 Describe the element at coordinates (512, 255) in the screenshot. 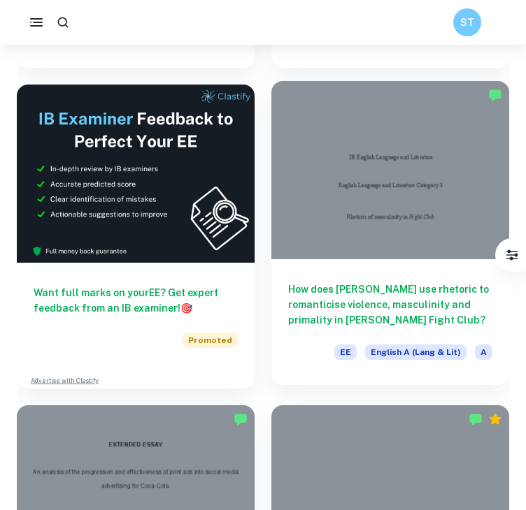

I see `button: Filter` at that location.